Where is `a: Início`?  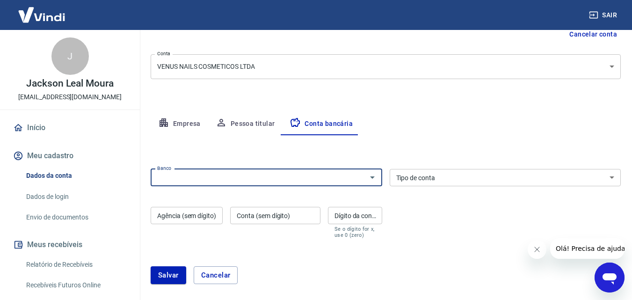 a: Início is located at coordinates (70, 128).